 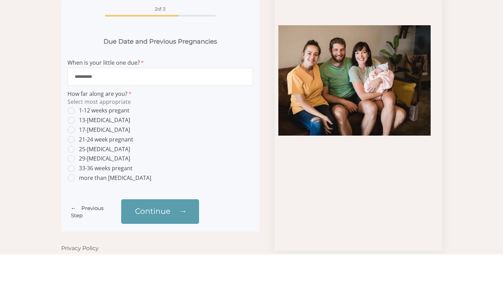 What do you see at coordinates (160, 77) in the screenshot?
I see `input: When is your little one due?` at bounding box center [160, 77].